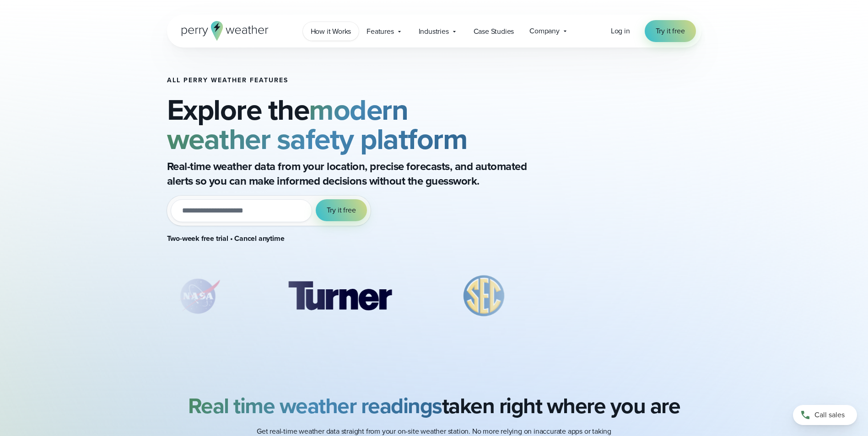 The height and width of the screenshot is (436, 868). Describe the element at coordinates (494, 31) in the screenshot. I see `span: Case Studies` at that location.